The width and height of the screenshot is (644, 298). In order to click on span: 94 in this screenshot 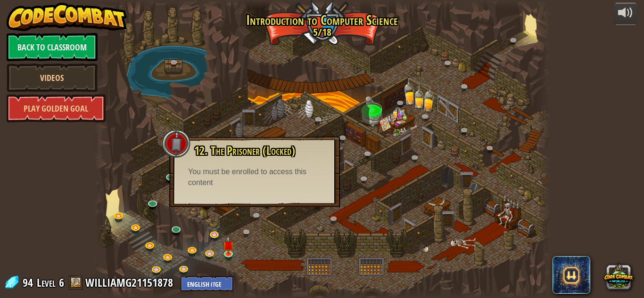, I will do `click(29, 283)`.